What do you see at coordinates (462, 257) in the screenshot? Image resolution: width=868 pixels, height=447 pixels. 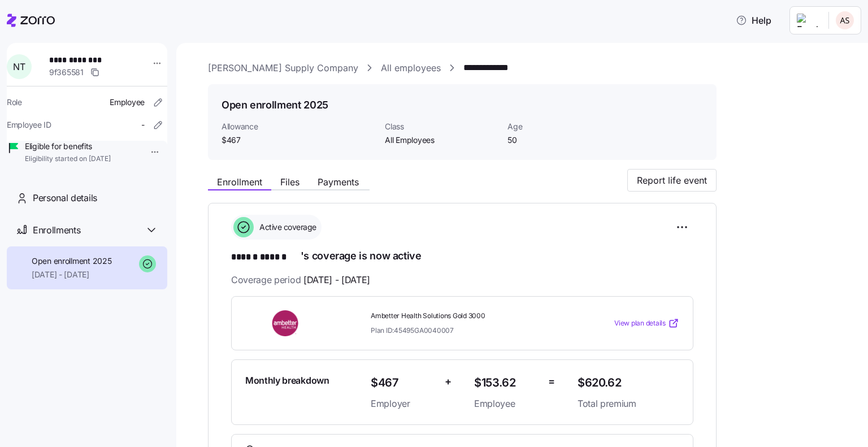 I see `h1: 's coverage is now active` at bounding box center [462, 257].